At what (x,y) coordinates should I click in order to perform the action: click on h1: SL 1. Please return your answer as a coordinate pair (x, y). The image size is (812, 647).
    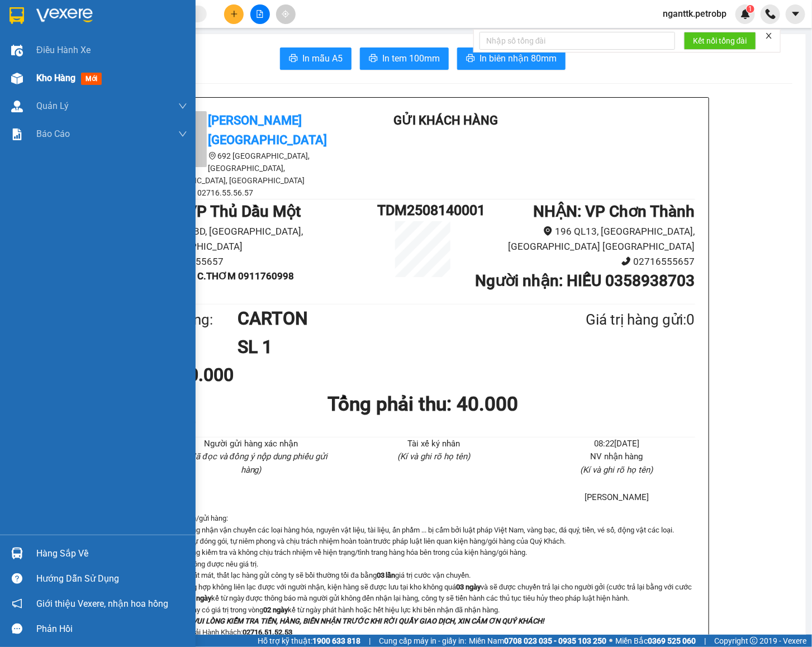
    Looking at the image, I should click on (385, 347).